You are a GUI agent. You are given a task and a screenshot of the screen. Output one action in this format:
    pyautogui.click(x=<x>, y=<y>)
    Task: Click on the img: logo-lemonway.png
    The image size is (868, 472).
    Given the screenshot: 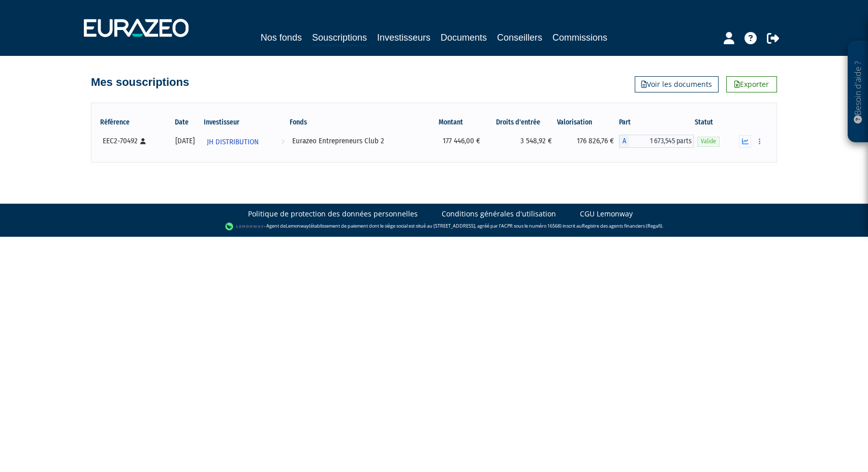 What is the action you would take?
    pyautogui.click(x=244, y=226)
    